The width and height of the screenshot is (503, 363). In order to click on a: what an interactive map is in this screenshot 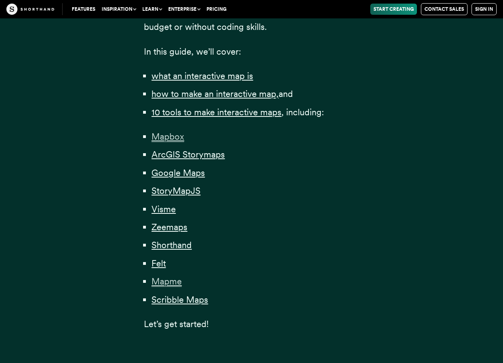, I will do `click(202, 76)`.